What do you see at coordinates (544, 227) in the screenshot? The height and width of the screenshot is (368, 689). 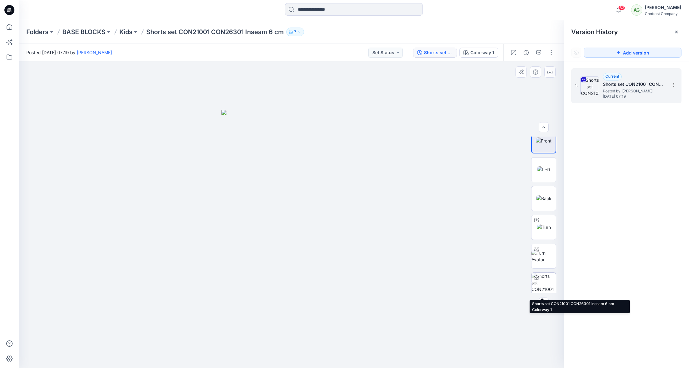 I see `img: Turn` at bounding box center [544, 227].